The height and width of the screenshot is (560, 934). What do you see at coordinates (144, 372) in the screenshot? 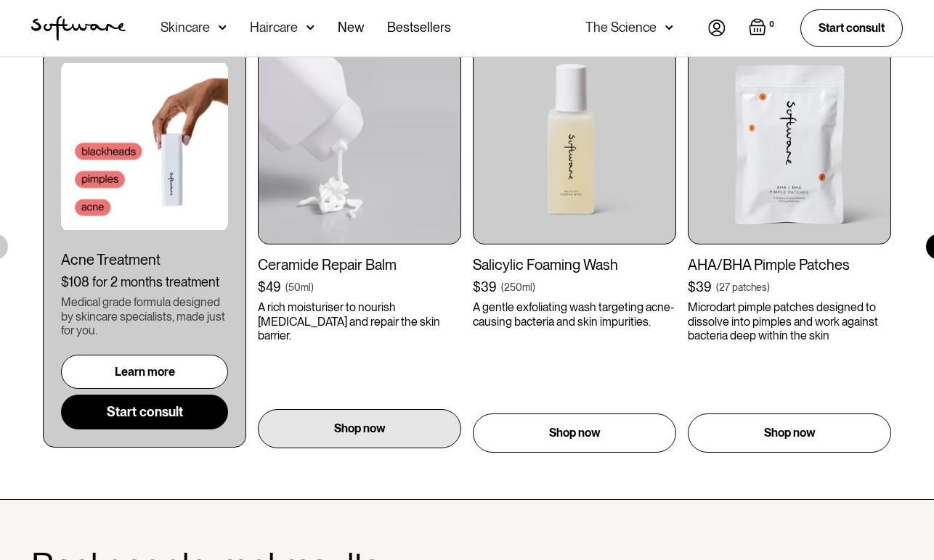
I see `div: Learn more` at bounding box center [144, 372].